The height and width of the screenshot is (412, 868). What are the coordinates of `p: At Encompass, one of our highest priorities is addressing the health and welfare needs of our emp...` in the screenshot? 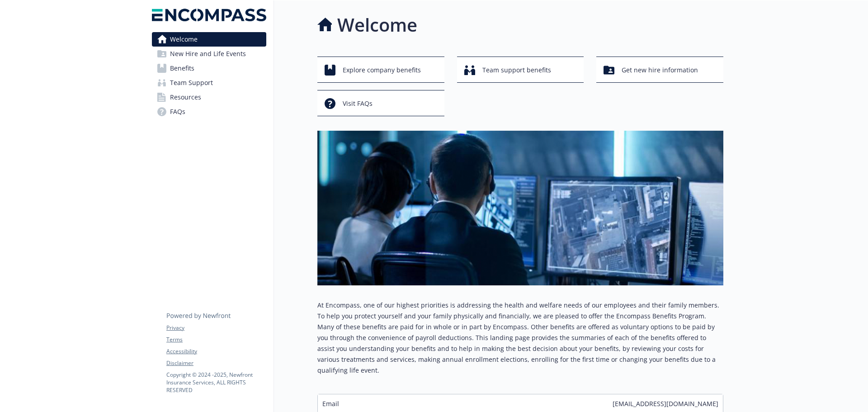 It's located at (520, 337).